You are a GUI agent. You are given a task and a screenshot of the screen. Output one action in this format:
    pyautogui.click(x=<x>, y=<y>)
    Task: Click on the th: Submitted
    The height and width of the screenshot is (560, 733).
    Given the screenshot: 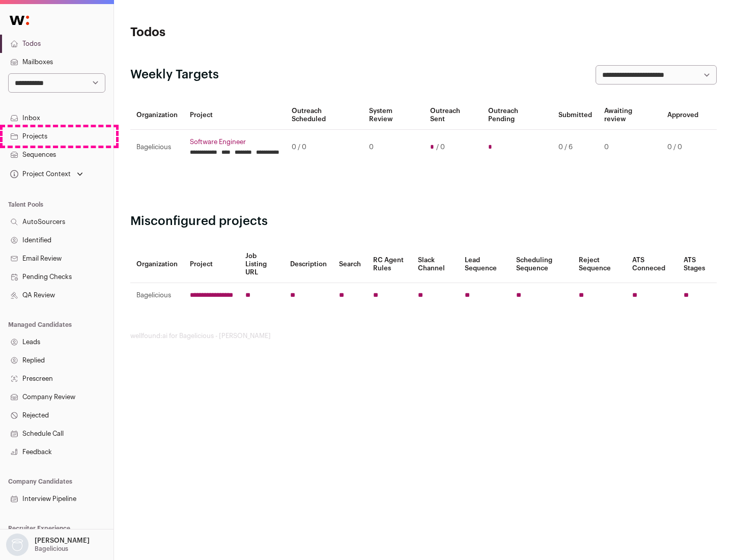 What is the action you would take?
    pyautogui.click(x=575, y=115)
    